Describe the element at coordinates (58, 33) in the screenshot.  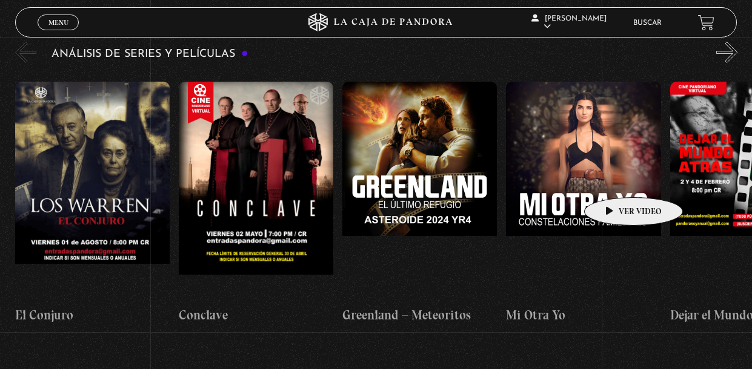
I see `span: Cerrar` at that location.